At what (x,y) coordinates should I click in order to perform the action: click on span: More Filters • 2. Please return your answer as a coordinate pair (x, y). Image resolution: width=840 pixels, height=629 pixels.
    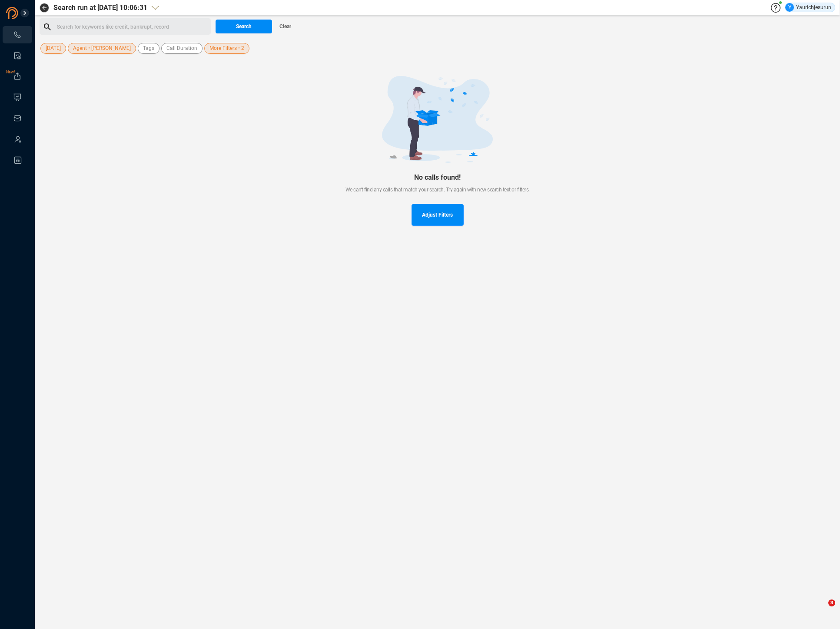
    Looking at the image, I should click on (226, 48).